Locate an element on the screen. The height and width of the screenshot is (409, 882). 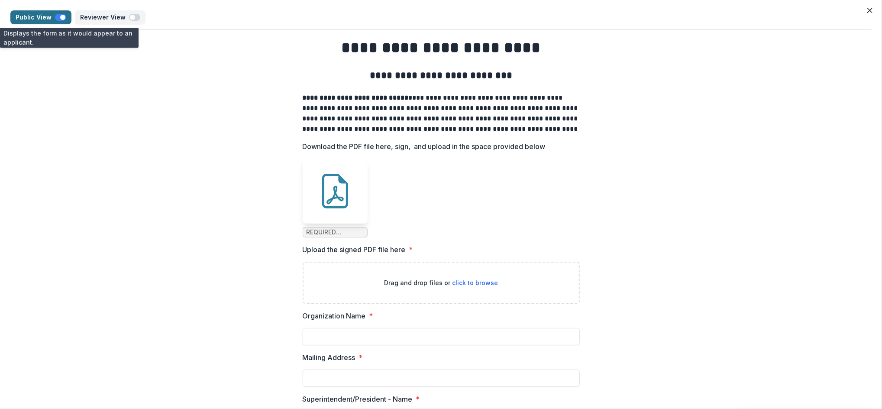
p: Superintendent/President - Name is located at coordinates (358, 399).